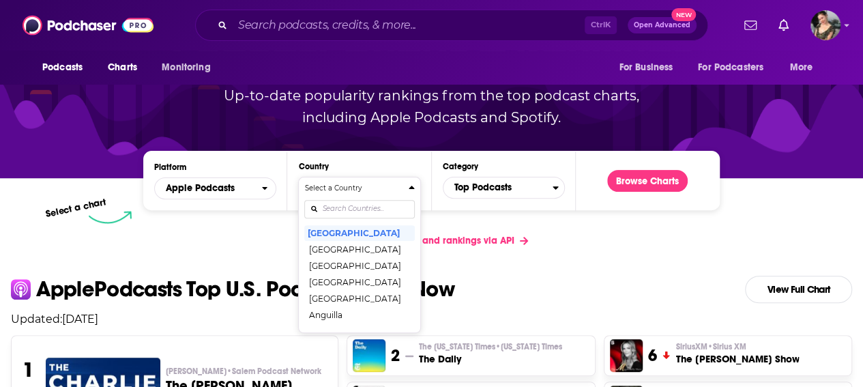 The height and width of the screenshot is (387, 863). Describe the element at coordinates (432, 106) in the screenshot. I see `p: Up-to-date popularity rankings from the top podcast charts, including Apple Podcasts and Spotify.` at that location.